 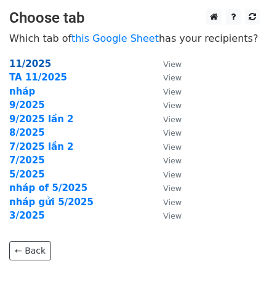 I want to click on strong: 9/2025 lần 2, so click(x=41, y=119).